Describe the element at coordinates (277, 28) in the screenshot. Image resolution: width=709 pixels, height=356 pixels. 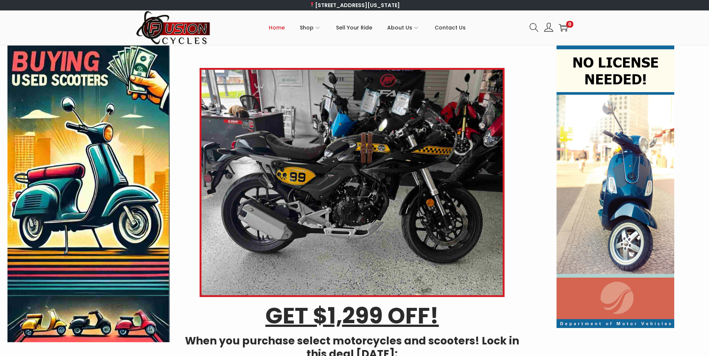
I see `span: Home` at that location.